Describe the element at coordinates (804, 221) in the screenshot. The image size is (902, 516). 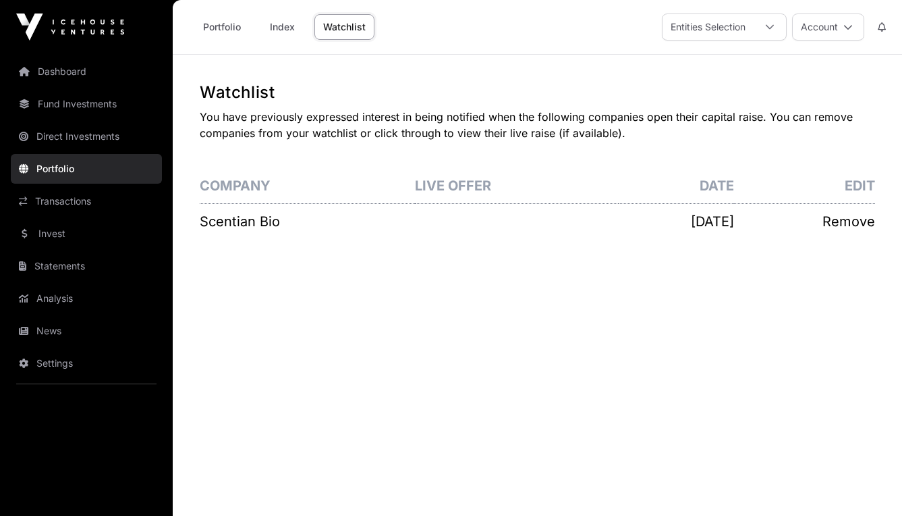
I see `p: Remove` at that location.